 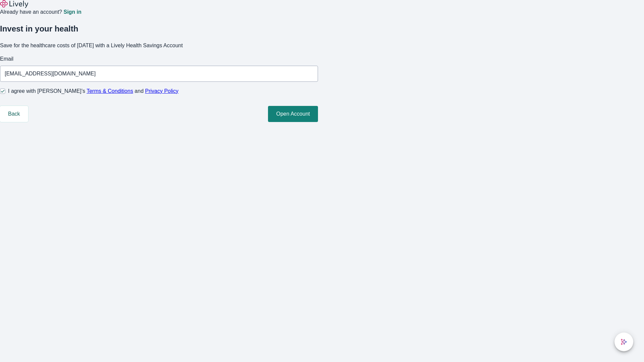 What do you see at coordinates (624, 342) in the screenshot?
I see `button: chat` at bounding box center [624, 342].